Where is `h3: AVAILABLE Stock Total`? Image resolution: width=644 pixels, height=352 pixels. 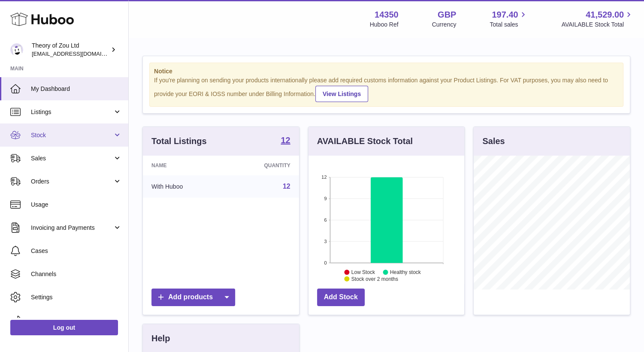
h3: AVAILABLE Stock Total is located at coordinates (364, 141).